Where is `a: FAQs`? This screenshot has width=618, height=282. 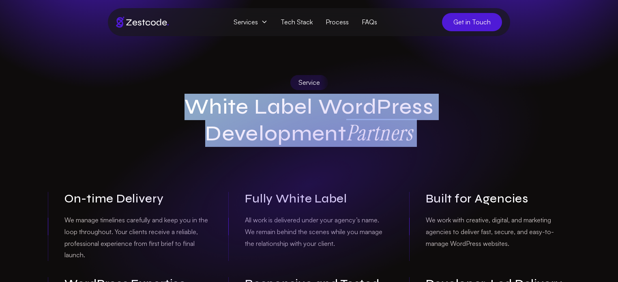 a: FAQs is located at coordinates (370, 22).